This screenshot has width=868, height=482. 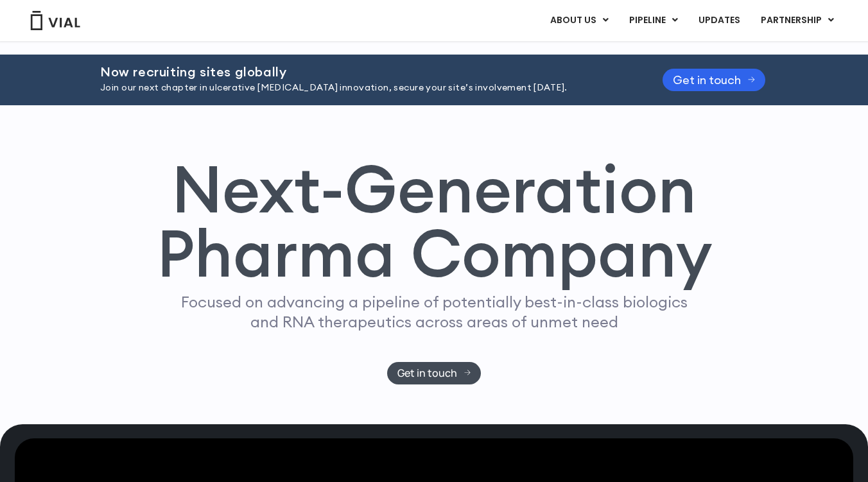 I want to click on a: ABOUT USMenu Toggle, so click(x=579, y=21).